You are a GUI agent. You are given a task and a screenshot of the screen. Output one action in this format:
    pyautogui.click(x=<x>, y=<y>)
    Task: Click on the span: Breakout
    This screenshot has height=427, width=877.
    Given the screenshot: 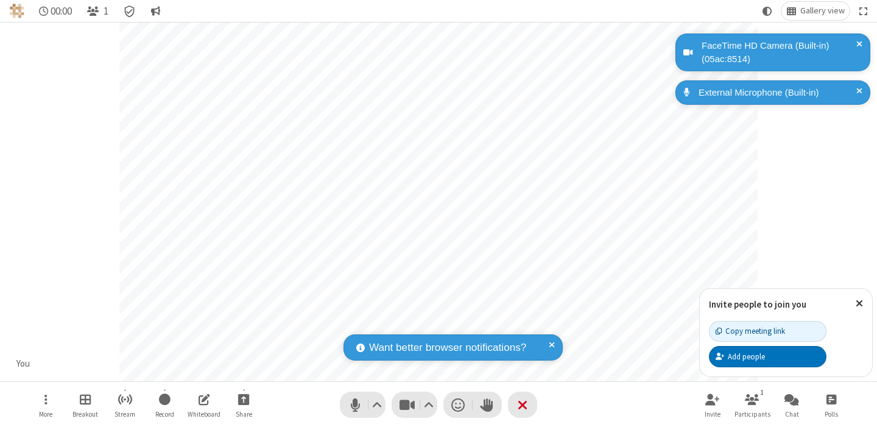 What is the action you would take?
    pyautogui.click(x=85, y=414)
    